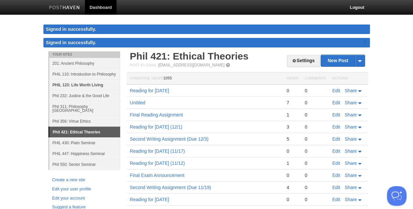 The height and width of the screenshot is (209, 413). Describe the element at coordinates (85, 121) in the screenshot. I see `a: Phil 356: Virtue Ethics` at that location.